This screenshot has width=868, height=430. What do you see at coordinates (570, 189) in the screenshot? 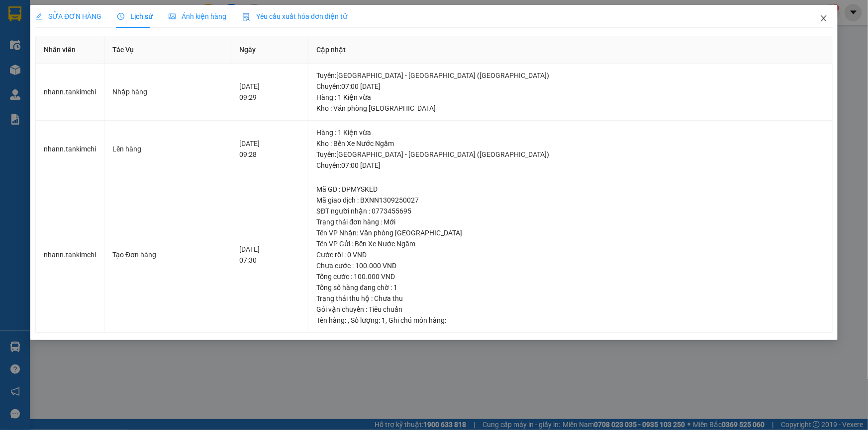
I see `div: Mã GD : DPMYSKED` at bounding box center [570, 189].